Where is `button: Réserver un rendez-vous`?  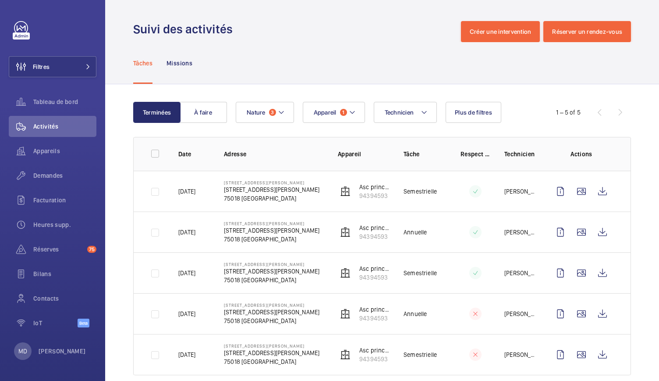 button: Réserver un rendez-vous is located at coordinates (587, 32).